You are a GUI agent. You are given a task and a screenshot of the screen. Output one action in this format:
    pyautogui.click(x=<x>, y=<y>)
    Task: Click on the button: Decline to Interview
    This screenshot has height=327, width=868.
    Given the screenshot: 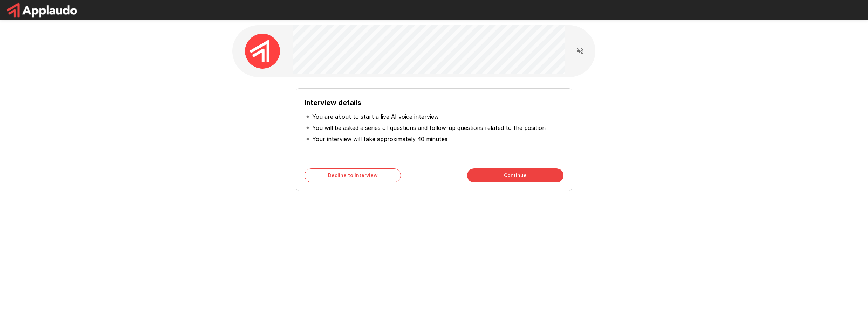 What is the action you would take?
    pyautogui.click(x=352, y=176)
    